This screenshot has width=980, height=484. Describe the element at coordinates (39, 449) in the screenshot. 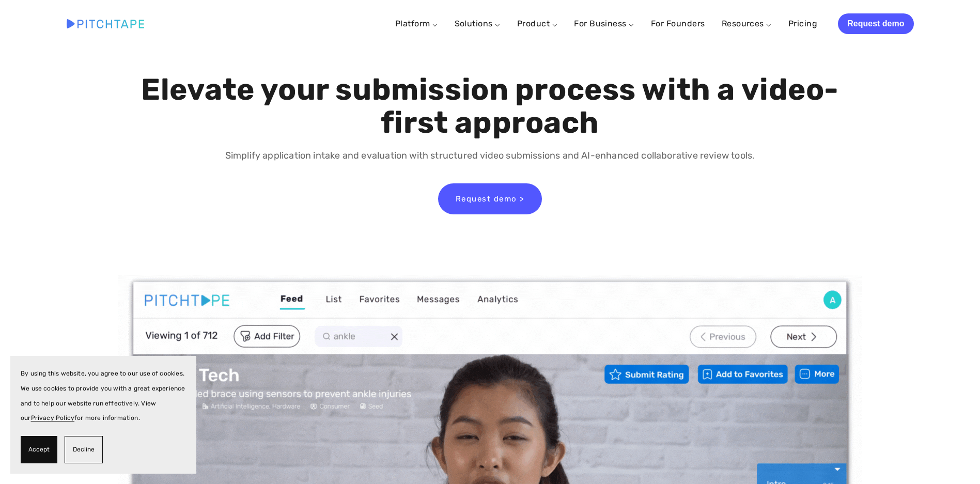

I see `span: Accept` at that location.